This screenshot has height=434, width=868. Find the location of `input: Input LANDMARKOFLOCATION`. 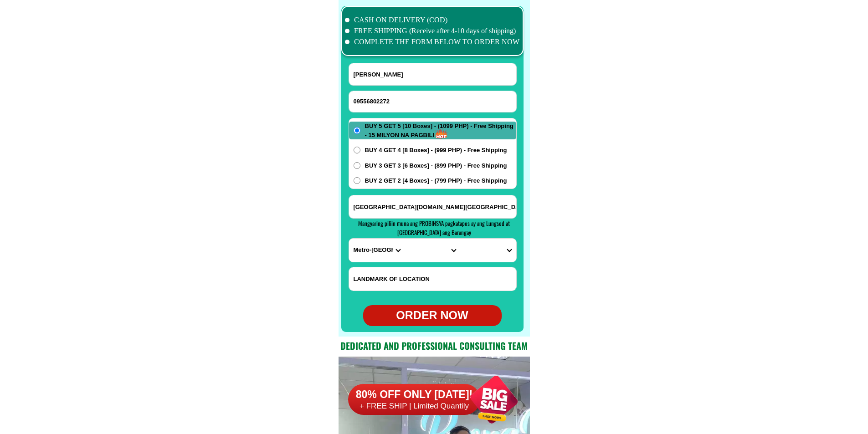

input: Input LANDMARKOFLOCATION is located at coordinates (432, 278).